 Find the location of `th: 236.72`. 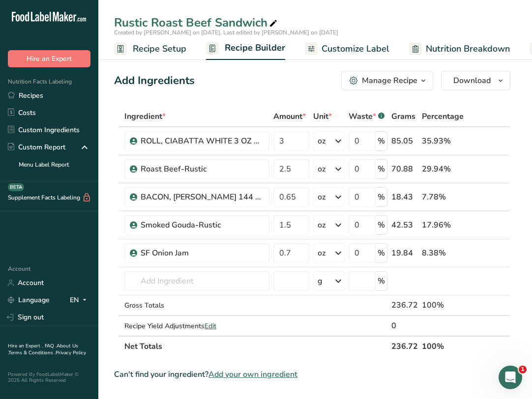

th: 236.72 is located at coordinates (404, 346).